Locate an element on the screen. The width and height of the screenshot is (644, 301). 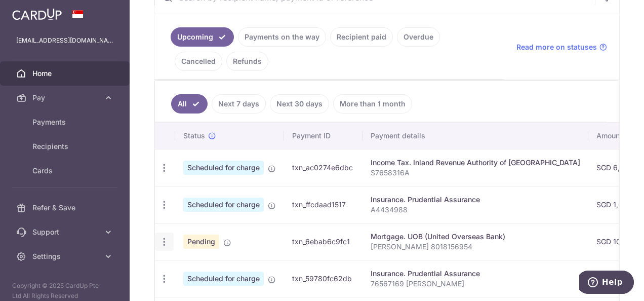
span: Pending is located at coordinates (201, 241).